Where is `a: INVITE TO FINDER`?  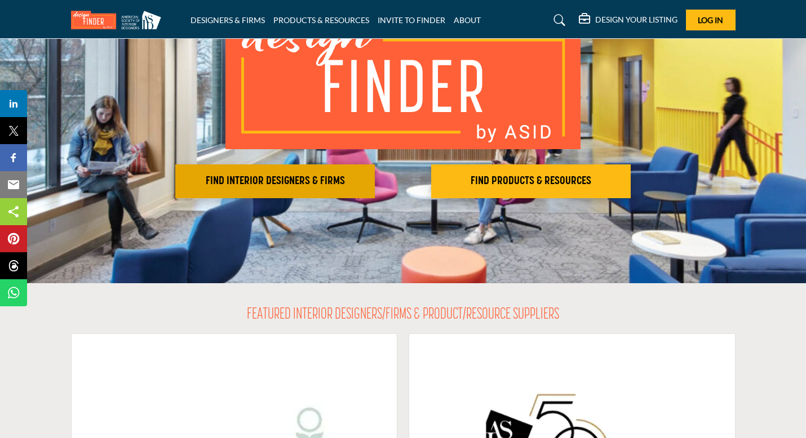
a: INVITE TO FINDER is located at coordinates (411, 20).